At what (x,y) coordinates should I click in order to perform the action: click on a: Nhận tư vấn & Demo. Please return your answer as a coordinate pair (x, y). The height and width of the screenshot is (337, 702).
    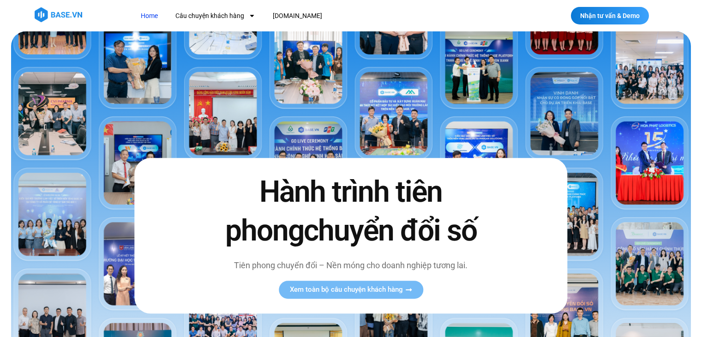
    Looking at the image, I should click on (609, 16).